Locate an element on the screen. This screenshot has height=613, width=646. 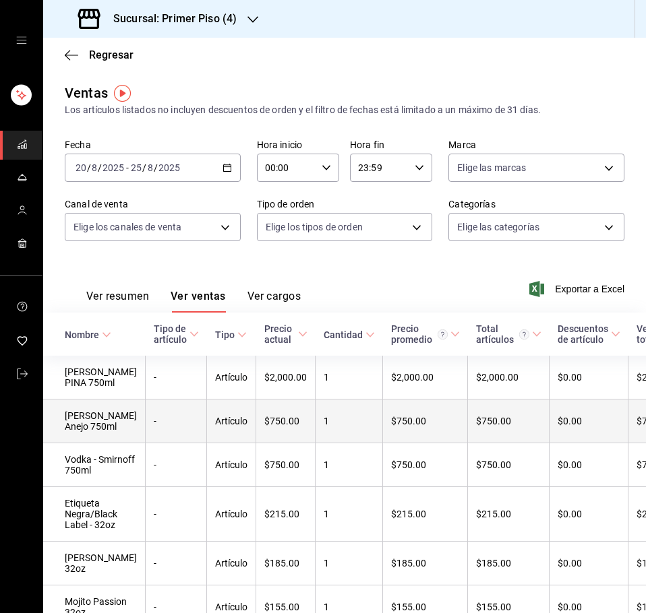
label: Hora fin is located at coordinates (391, 145).